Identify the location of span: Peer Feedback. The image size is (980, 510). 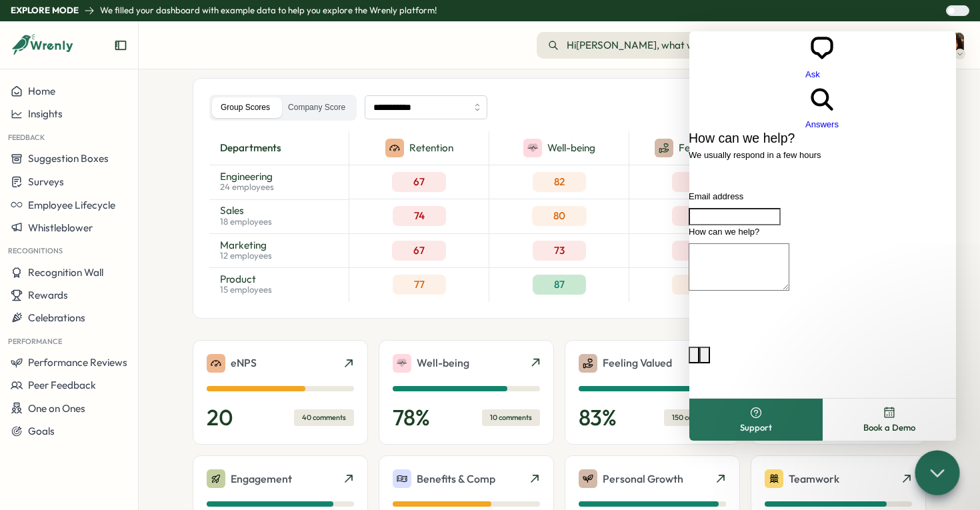
(62, 385).